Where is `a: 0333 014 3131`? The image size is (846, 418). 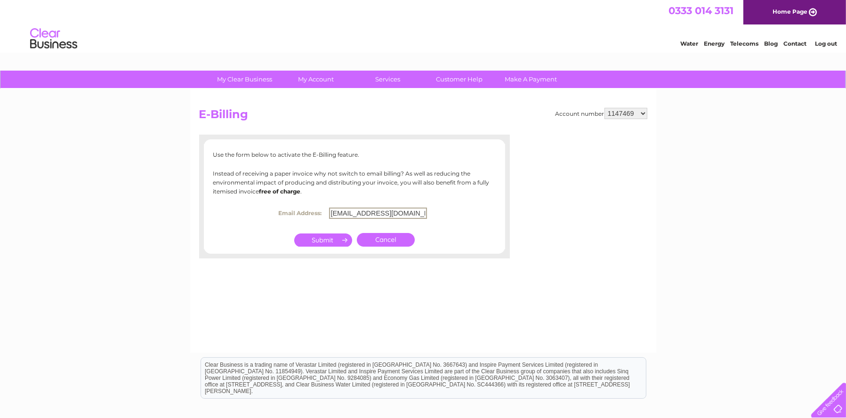
a: 0333 014 3131 is located at coordinates (701, 10).